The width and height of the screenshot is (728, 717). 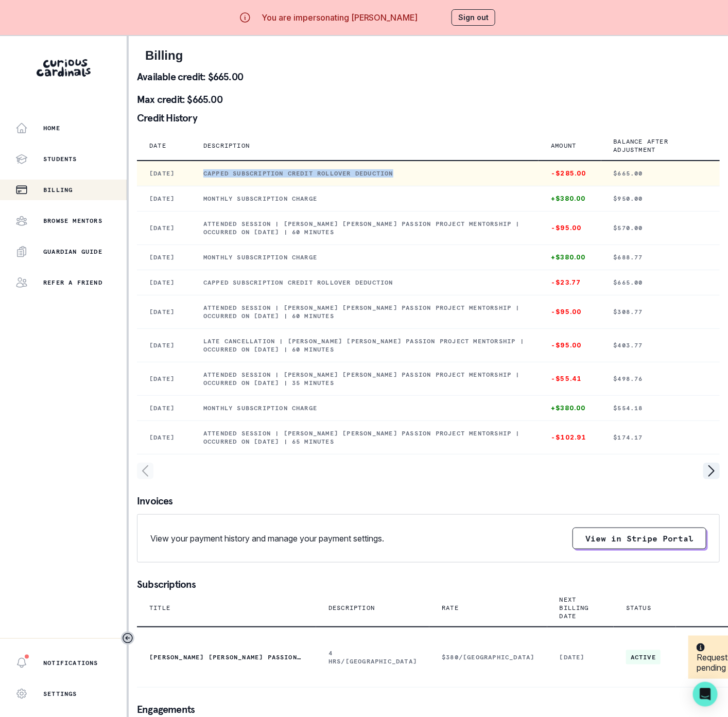 I want to click on p: Engagements, so click(x=428, y=709).